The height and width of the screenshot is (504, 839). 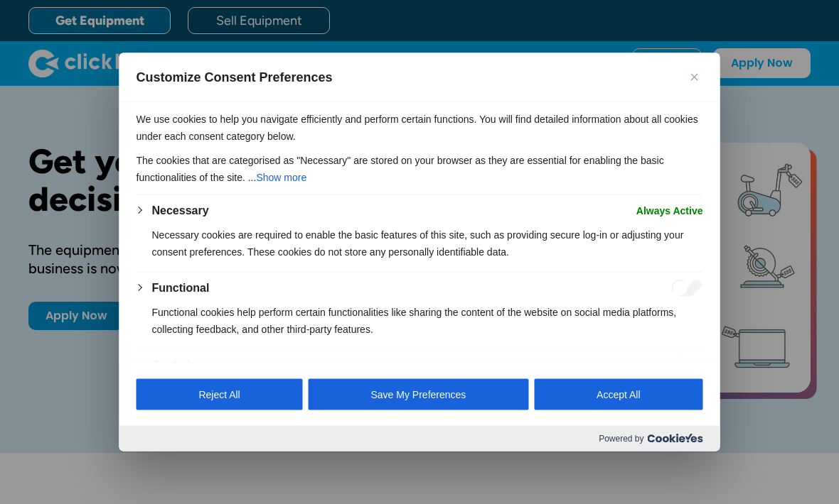 I want to click on img: Cookieyes logo, so click(x=676, y=438).